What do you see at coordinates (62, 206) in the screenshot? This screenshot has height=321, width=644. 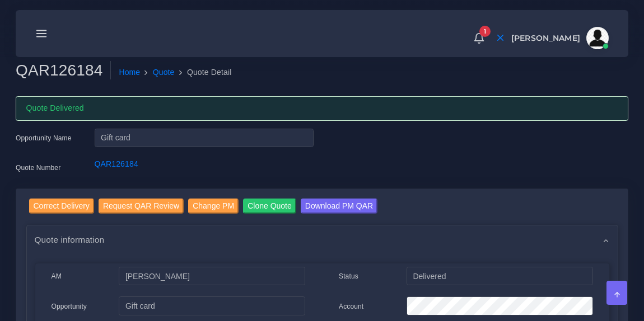 I see `input: Correct Delivery` at bounding box center [62, 206].